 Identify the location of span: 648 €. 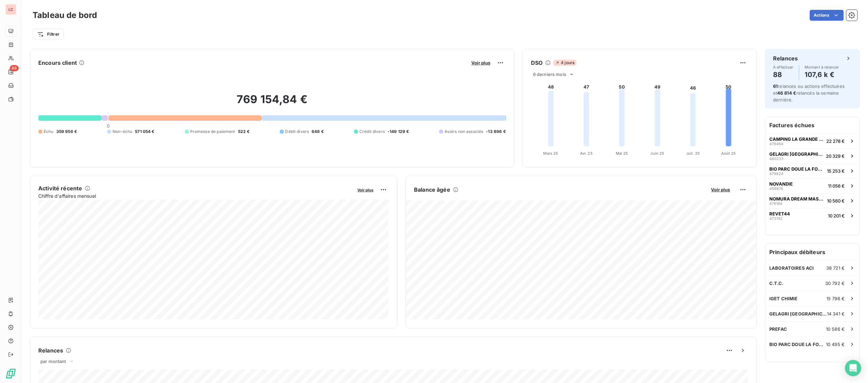
(318, 132).